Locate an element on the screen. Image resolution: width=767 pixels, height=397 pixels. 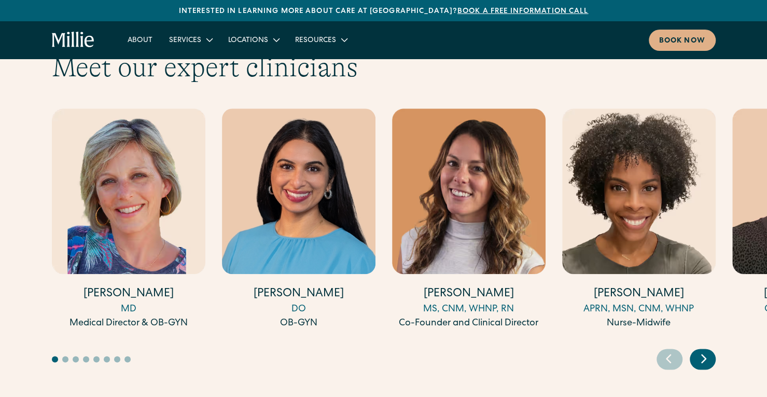
button: Go to slide 8 is located at coordinates (128, 359).